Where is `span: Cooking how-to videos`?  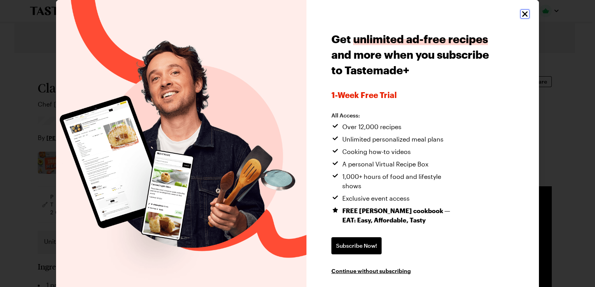
span: Cooking how-to videos is located at coordinates (376, 152).